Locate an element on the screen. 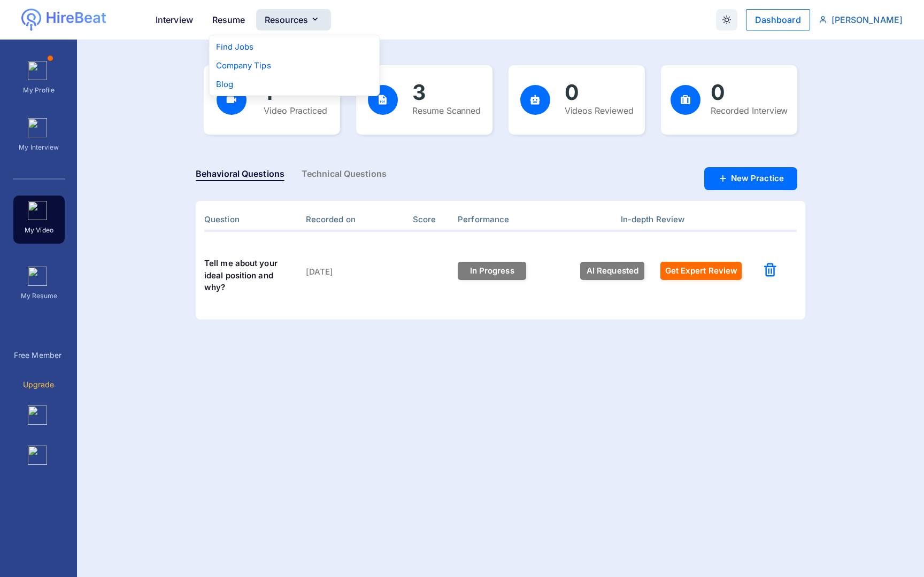  button: Dark Mode is located at coordinates (727, 20).